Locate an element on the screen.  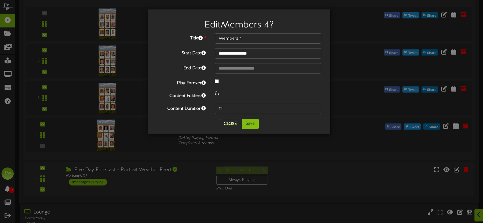
input: 15 is located at coordinates (268, 109).